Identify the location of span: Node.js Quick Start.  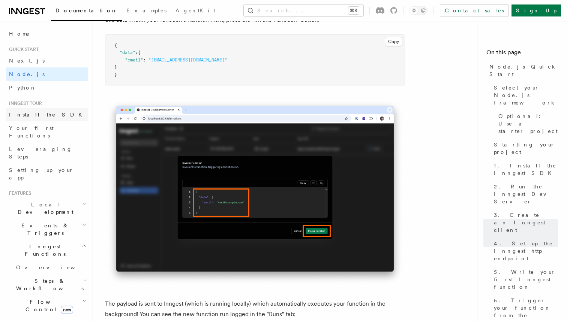
(524, 71).